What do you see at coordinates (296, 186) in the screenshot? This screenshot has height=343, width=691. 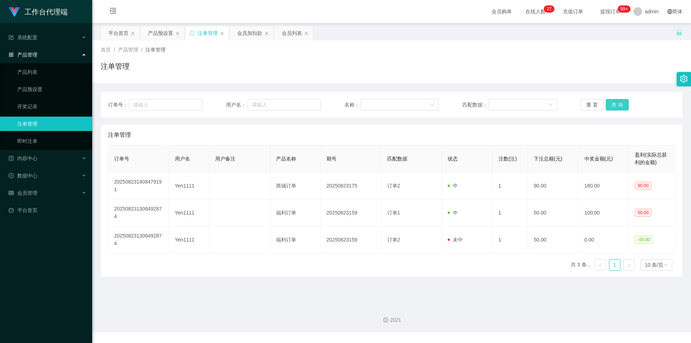 I see `td: 商城订单` at bounding box center [296, 186].